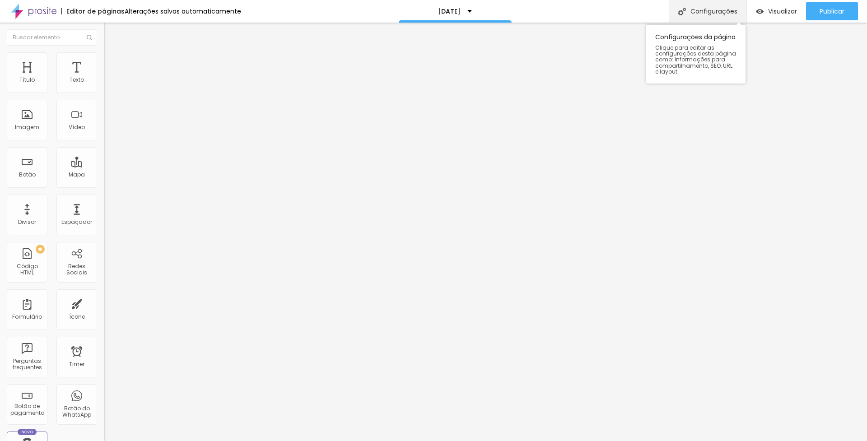 The width and height of the screenshot is (867, 441). I want to click on div: Alterações salvas automaticamente, so click(183, 11).